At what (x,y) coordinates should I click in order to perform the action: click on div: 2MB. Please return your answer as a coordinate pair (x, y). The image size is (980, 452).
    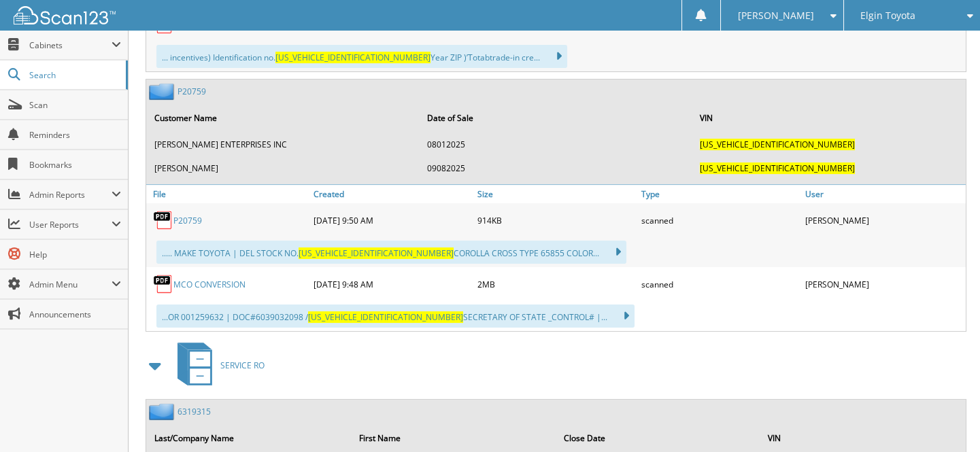
    Looking at the image, I should click on (556, 284).